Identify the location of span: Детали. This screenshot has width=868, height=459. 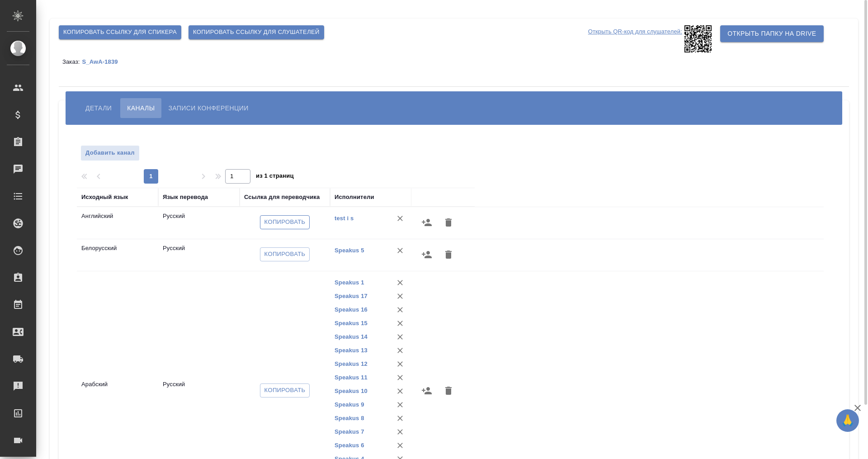
(99, 108).